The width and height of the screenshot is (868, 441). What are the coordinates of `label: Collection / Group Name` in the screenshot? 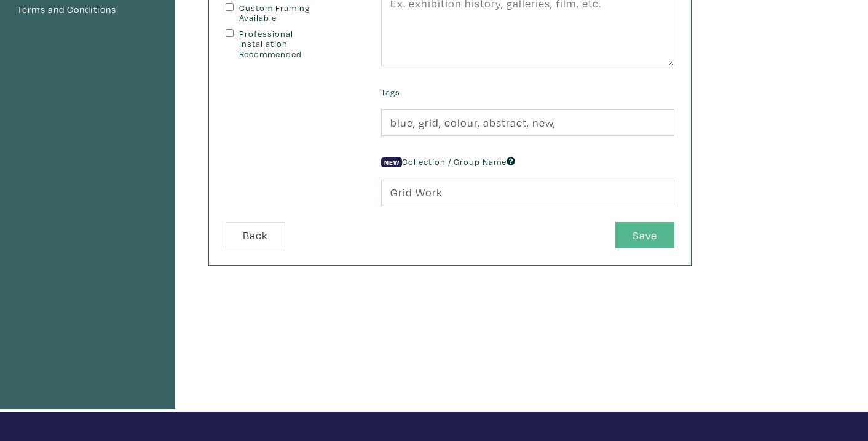 It's located at (449, 162).